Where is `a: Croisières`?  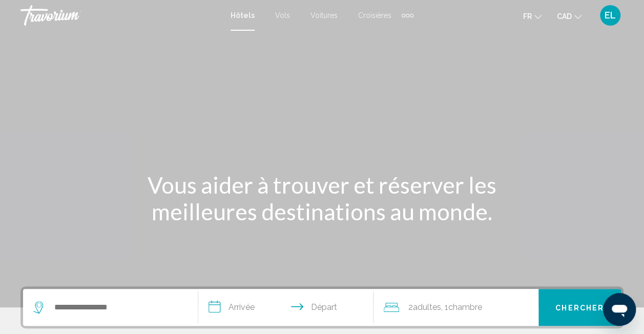
a: Croisières is located at coordinates (375, 16).